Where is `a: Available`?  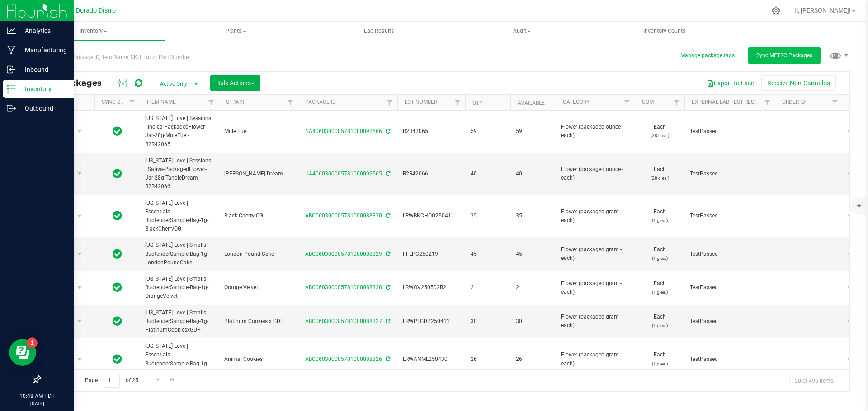
a: Available is located at coordinates (531, 103).